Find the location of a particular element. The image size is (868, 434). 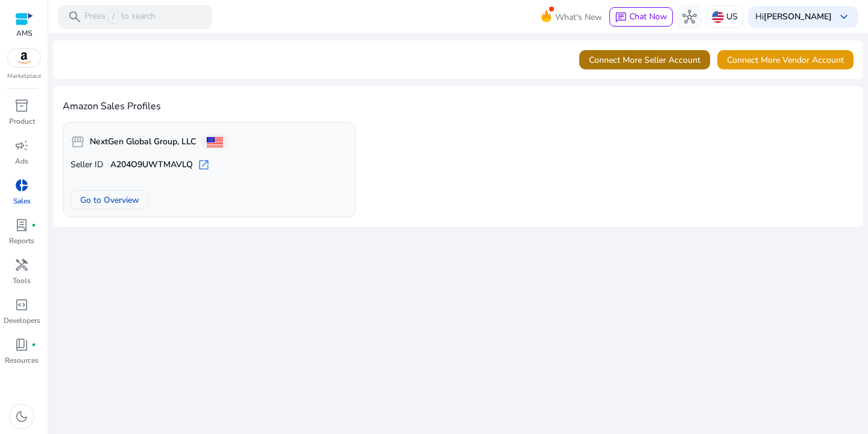

p: Tools is located at coordinates (22, 280).